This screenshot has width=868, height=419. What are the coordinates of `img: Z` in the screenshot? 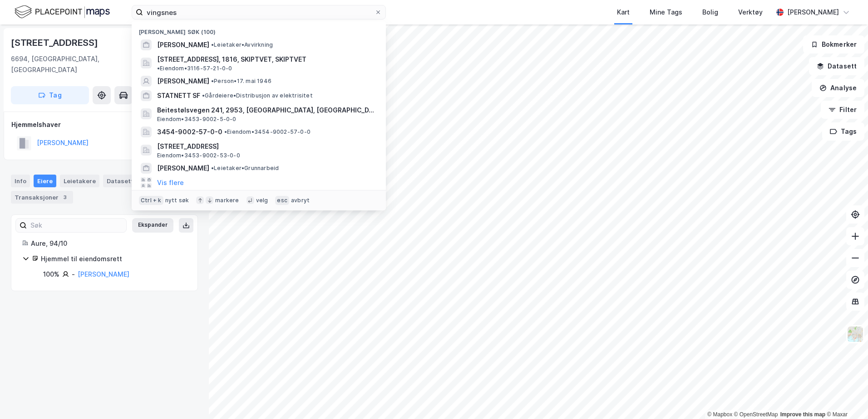 It's located at (856, 335).